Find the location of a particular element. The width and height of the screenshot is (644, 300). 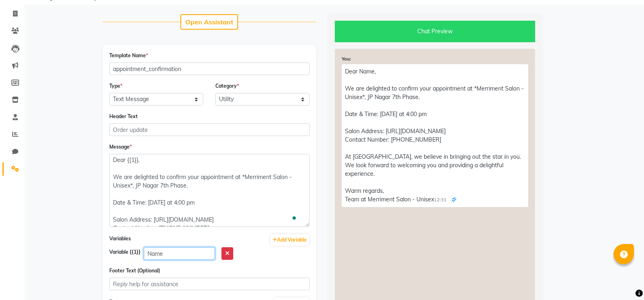

label: Type is located at coordinates (116, 86).